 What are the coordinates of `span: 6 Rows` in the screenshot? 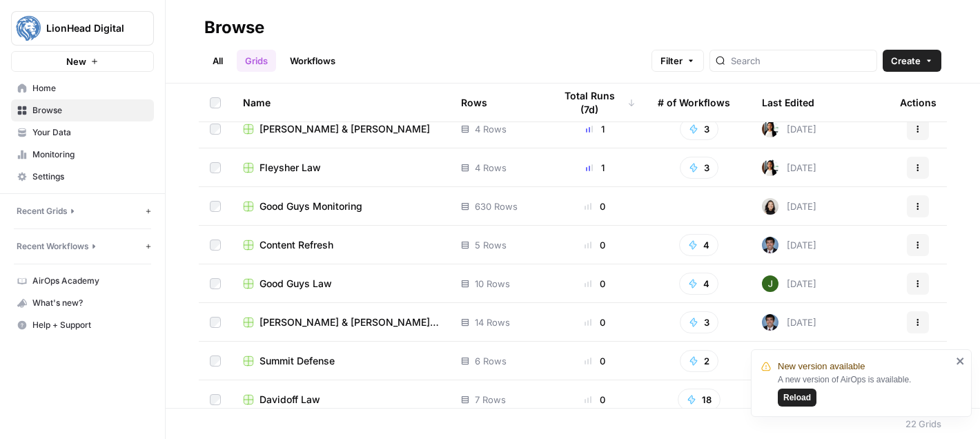 It's located at (491, 361).